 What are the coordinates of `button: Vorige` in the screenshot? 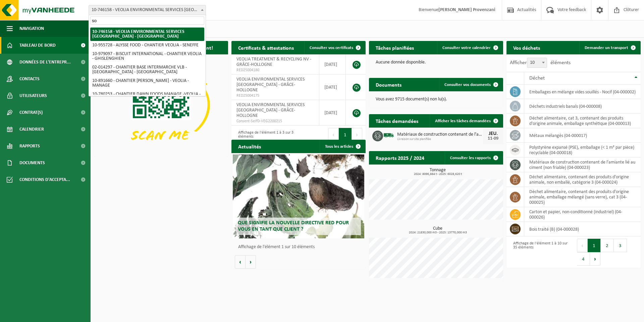 It's located at (240, 262).